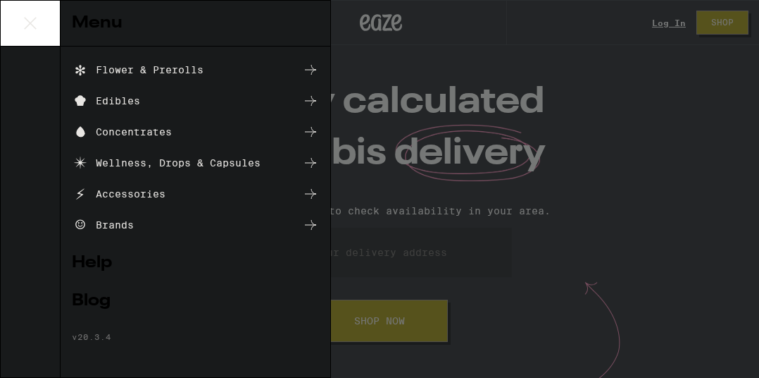 The image size is (759, 378). Describe the element at coordinates (137, 70) in the screenshot. I see `div: Flower & Prerolls` at that location.